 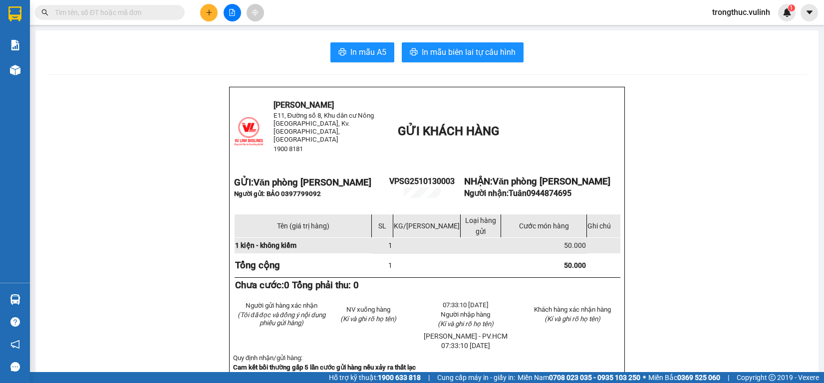 What do you see at coordinates (232, 12) in the screenshot?
I see `button: file-add` at bounding box center [232, 12].